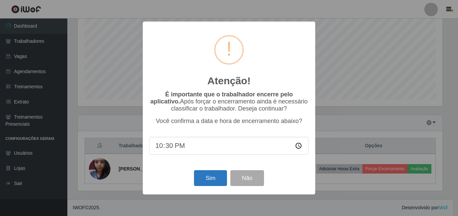  Describe the element at coordinates (210, 178) in the screenshot. I see `button: Sim` at that location.